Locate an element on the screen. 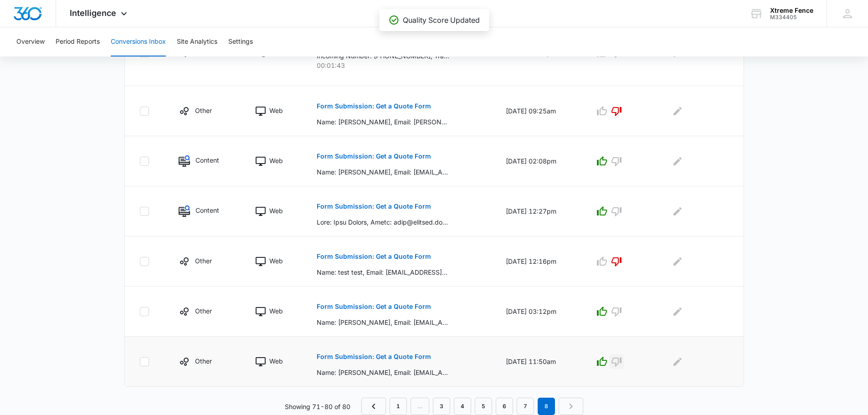 The width and height of the screenshot is (868, 415). p: Lore: Ipsu Dolors, Ametc: adip@elitsed.doe, Tempo: (444) 827-2039, Incidid: 6073 Utlabor Et Dolor... is located at coordinates (382, 222).